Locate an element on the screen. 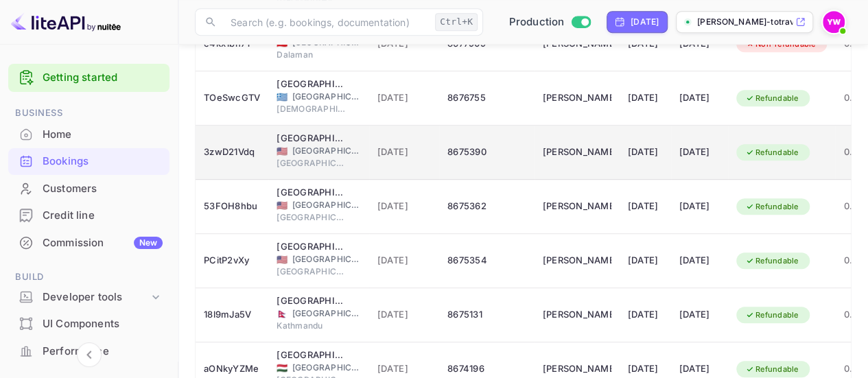  a: Getting started is located at coordinates (102, 77).